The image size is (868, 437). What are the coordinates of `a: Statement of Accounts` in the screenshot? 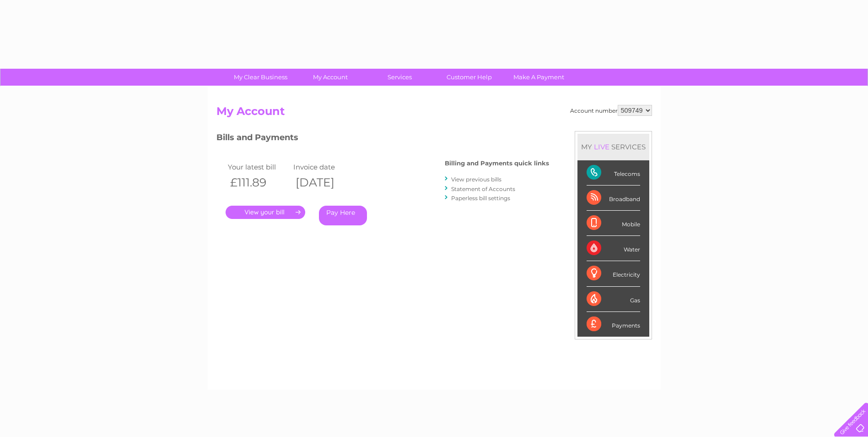 It's located at (483, 189).